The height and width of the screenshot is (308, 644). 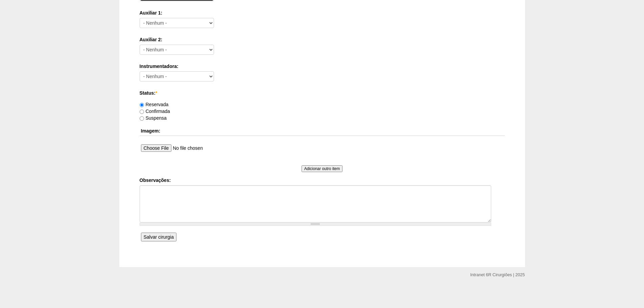 I want to click on span: Este campo é obrigatório., so click(x=156, y=93).